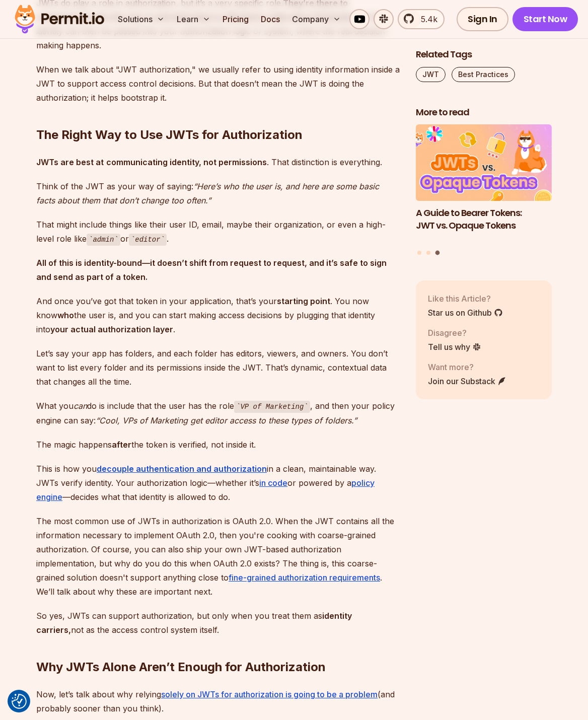 This screenshot has height=720, width=588. I want to click on a: fine-grained authorization requirements, so click(304, 578).